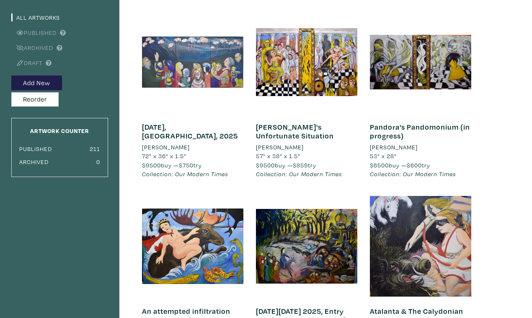  I want to click on button: Reorder, so click(35, 99).